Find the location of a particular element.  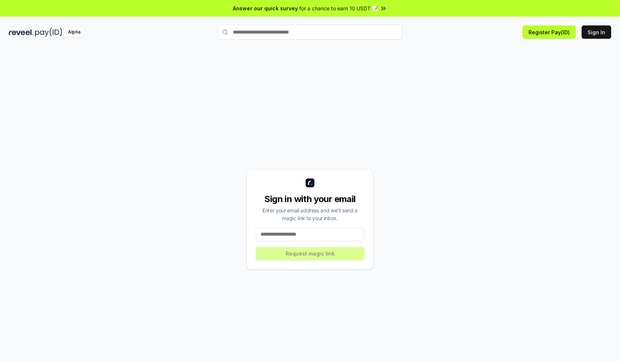

img: pay_id is located at coordinates (49, 32).